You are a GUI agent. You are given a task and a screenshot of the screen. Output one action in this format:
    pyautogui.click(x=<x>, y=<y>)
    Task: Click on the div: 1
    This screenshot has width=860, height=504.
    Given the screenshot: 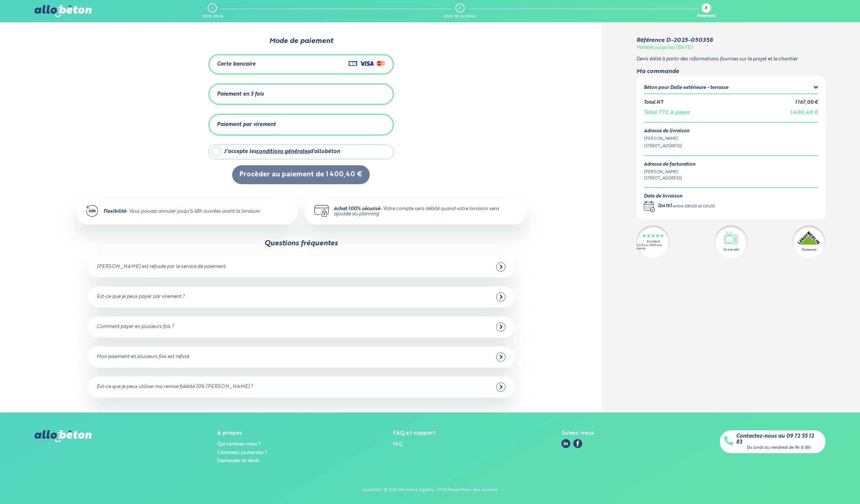 What is the action you would take?
    pyautogui.click(x=212, y=8)
    